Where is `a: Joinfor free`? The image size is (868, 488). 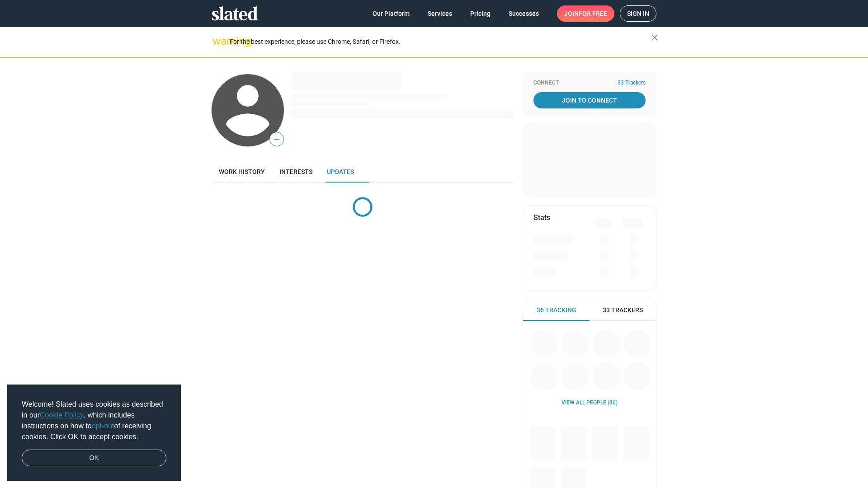
a: Joinfor free is located at coordinates (585, 14).